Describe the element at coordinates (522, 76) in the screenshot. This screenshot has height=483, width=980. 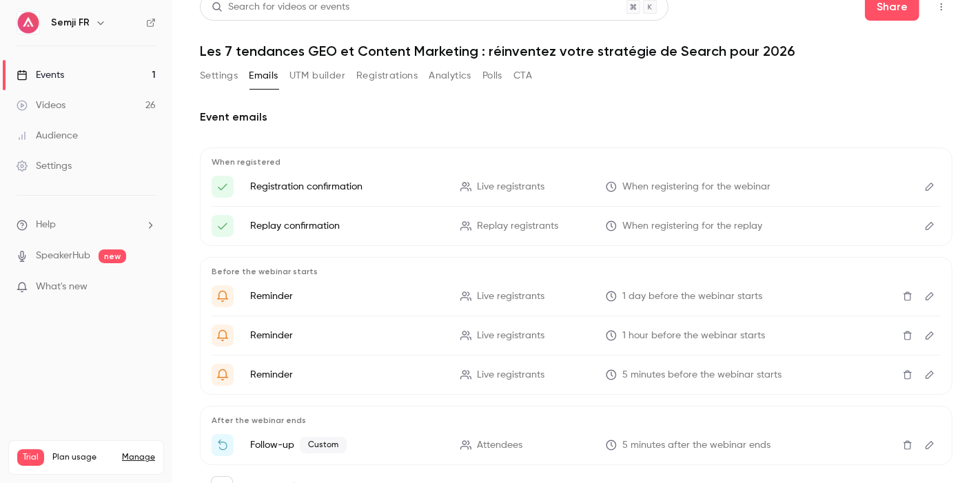
I see `button: CTA` at that location.